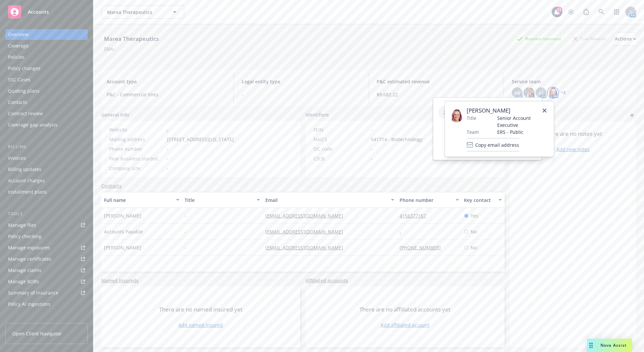 The height and width of the screenshot is (352, 644). What do you see at coordinates (341, 159) in the screenshot?
I see `div: CSLB` at bounding box center [341, 159].